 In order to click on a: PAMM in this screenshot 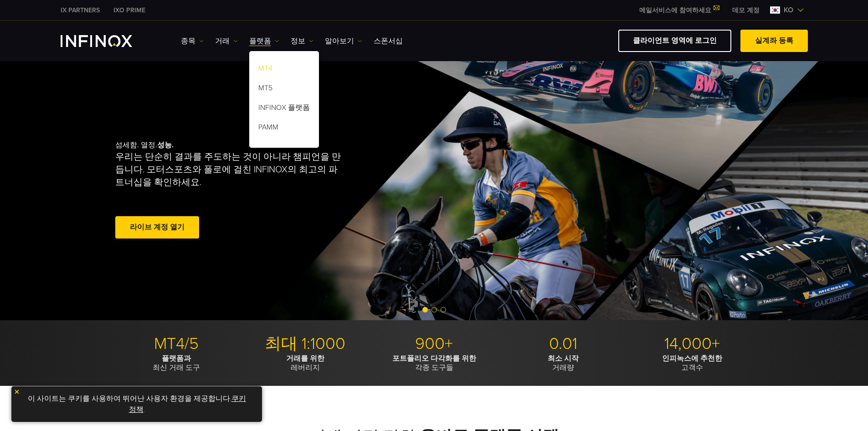, I will do `click(284, 129)`.